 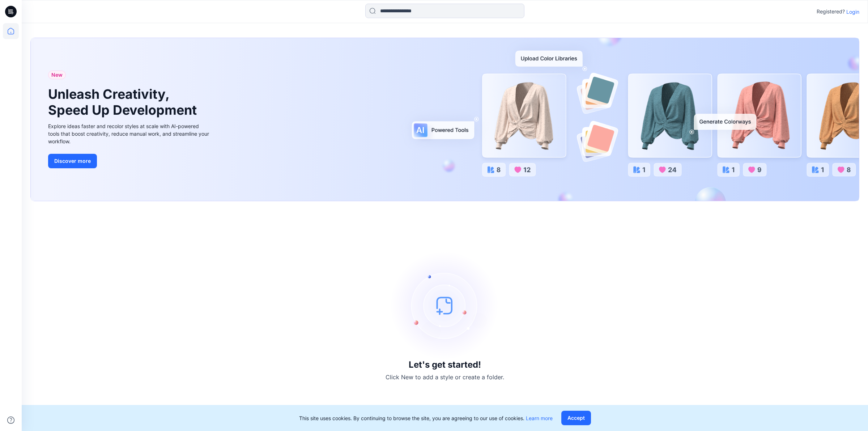 What do you see at coordinates (830, 12) in the screenshot?
I see `p: Registered?` at bounding box center [830, 12].